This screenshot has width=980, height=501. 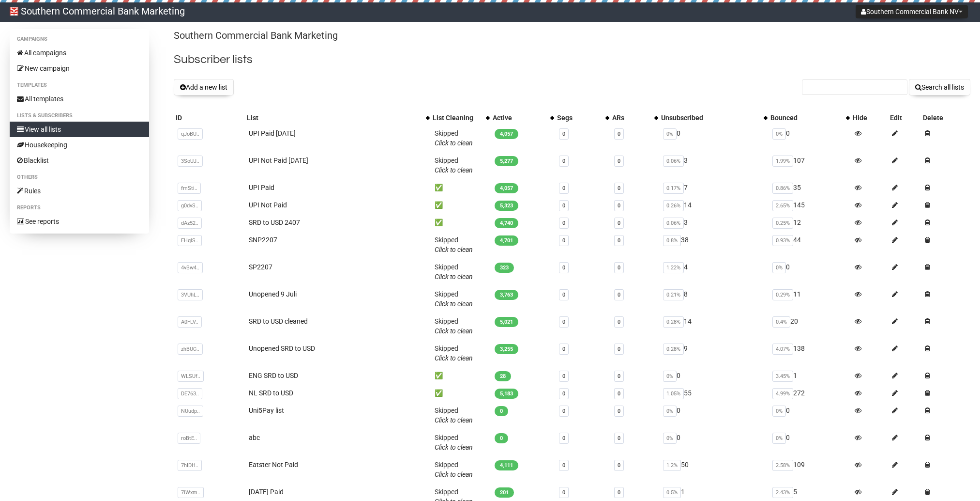 I want to click on span: 4.99%, so click(x=782, y=393).